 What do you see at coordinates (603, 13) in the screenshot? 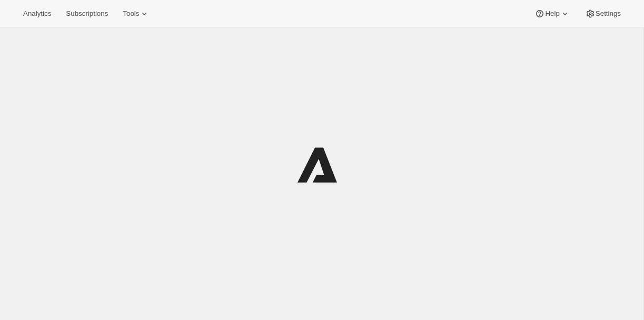
I see `button: Settings` at bounding box center [603, 13].